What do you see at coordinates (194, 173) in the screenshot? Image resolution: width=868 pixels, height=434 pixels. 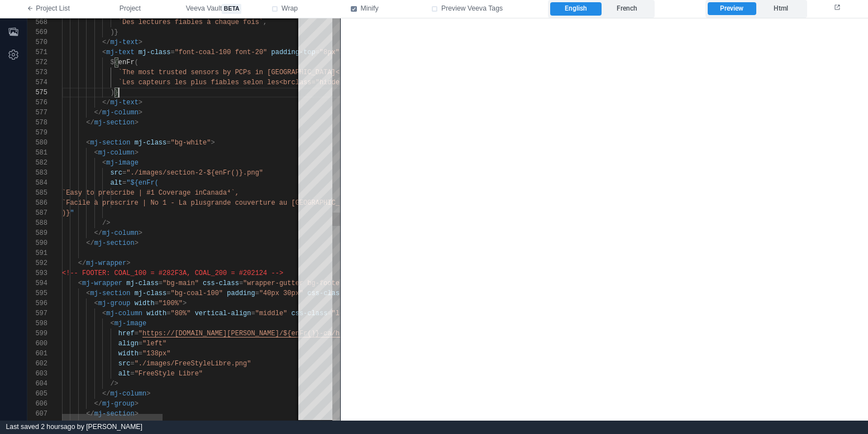 I see `span: "./images/section-2-${enFr()}.png"` at bounding box center [194, 173].